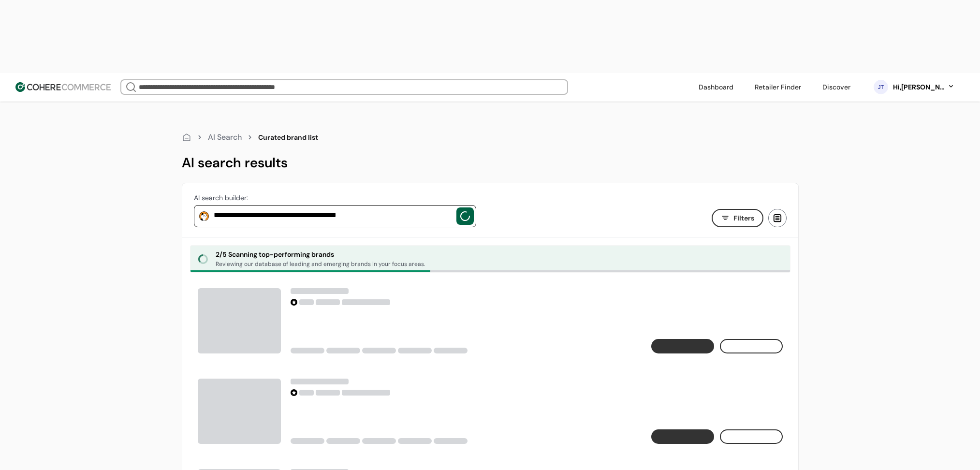  What do you see at coordinates (320, 264) in the screenshot?
I see `div: Reviewing our database of leading and emerging brands in your focus areas.` at bounding box center [320, 264].